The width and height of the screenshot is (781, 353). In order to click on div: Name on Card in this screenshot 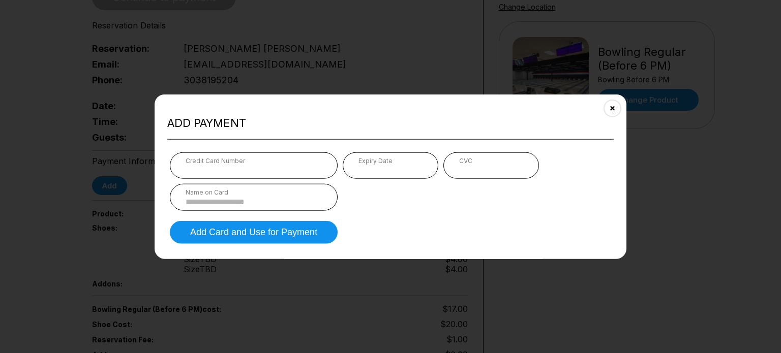, I will do `click(254, 192)`.